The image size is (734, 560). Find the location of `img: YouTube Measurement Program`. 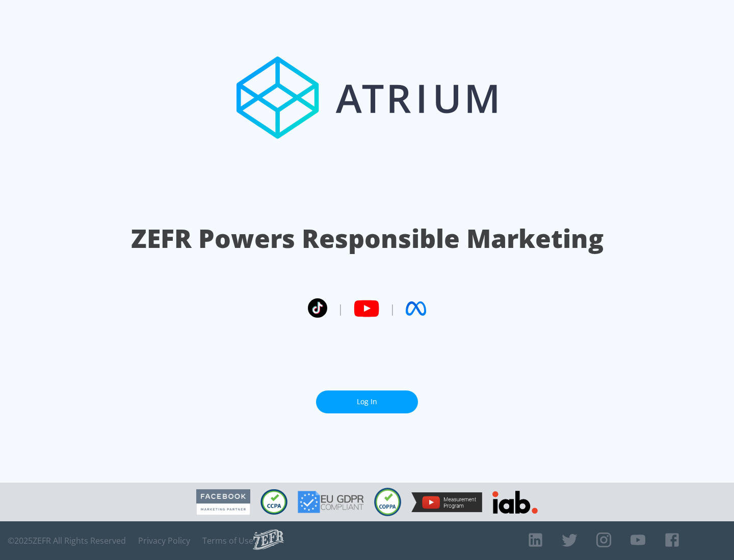

img: YouTube Measurement Program is located at coordinates (447, 502).